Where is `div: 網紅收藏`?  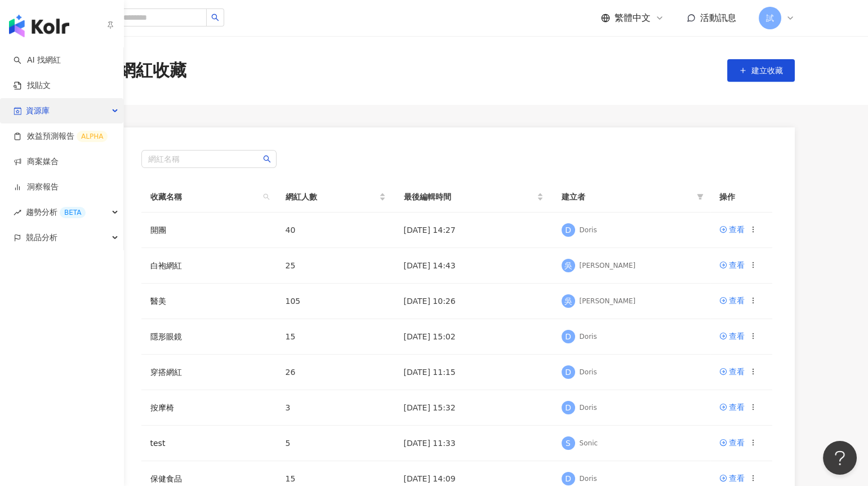
div: 網紅收藏 is located at coordinates (153, 70).